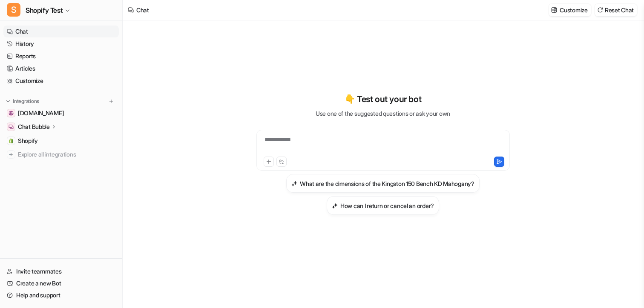  What do you see at coordinates (61, 68) in the screenshot?
I see `a: Articles` at bounding box center [61, 68].